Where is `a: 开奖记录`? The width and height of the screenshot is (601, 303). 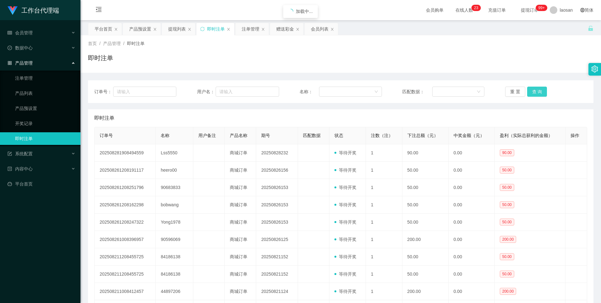 a: 开奖记录 is located at coordinates (45, 123).